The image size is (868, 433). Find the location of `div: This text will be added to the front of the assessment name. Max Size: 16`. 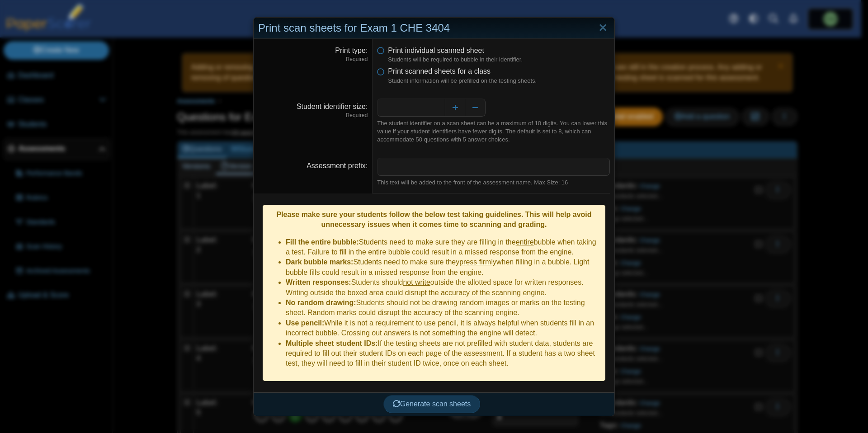

div: This text will be added to the front of the assessment name. Max Size: 16 is located at coordinates (493, 182).